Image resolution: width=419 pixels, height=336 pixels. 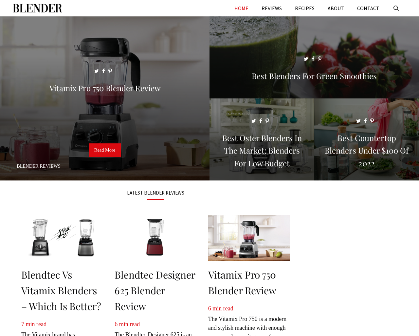 I want to click on a: Best Blenders for Green Smoothies, so click(x=315, y=94).